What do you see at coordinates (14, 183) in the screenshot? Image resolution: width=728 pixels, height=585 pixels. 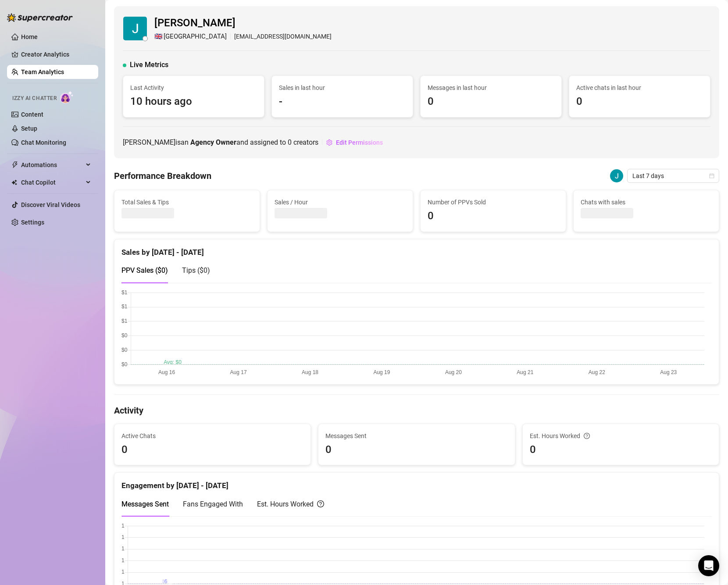 I see `img: Chat Copilot` at bounding box center [14, 183].